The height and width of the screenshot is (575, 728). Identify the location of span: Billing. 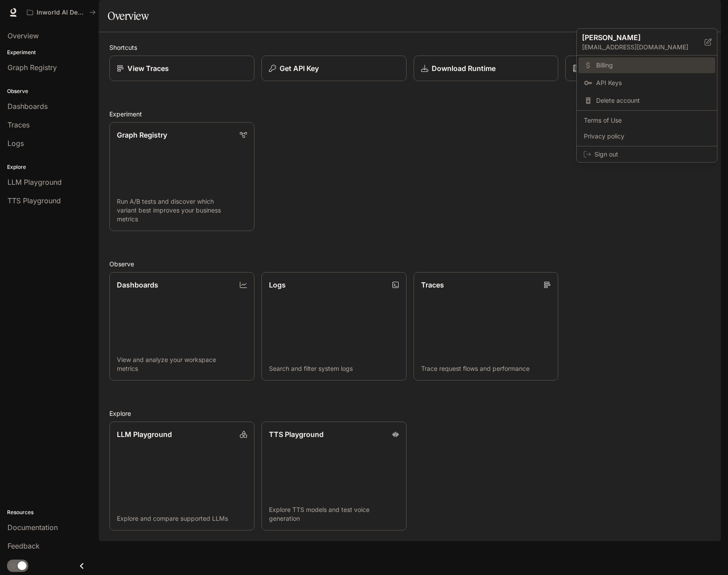
(653, 65).